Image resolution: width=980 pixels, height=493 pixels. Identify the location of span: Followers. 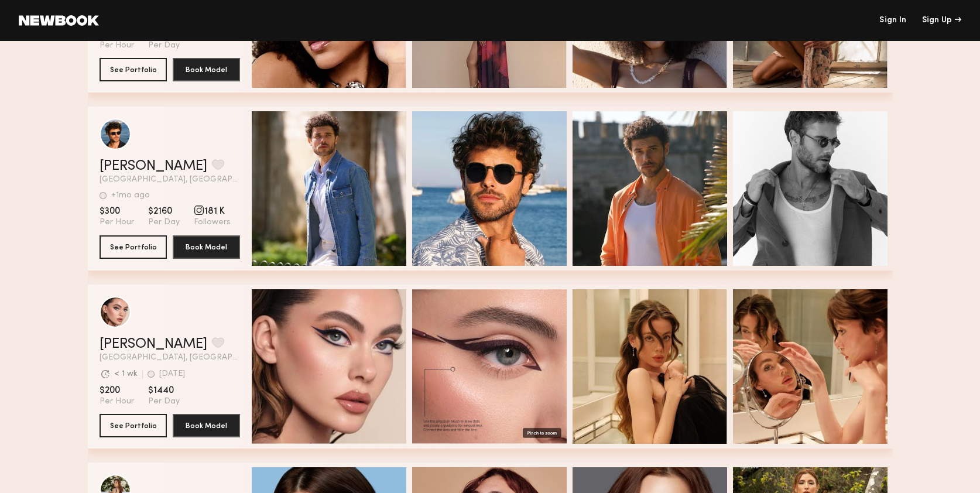
(212, 223).